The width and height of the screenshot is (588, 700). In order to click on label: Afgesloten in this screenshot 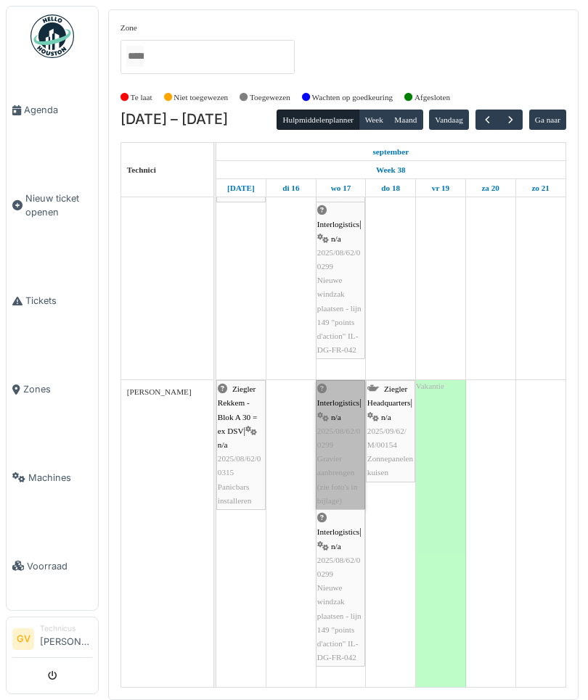, I will do `click(432, 97)`.